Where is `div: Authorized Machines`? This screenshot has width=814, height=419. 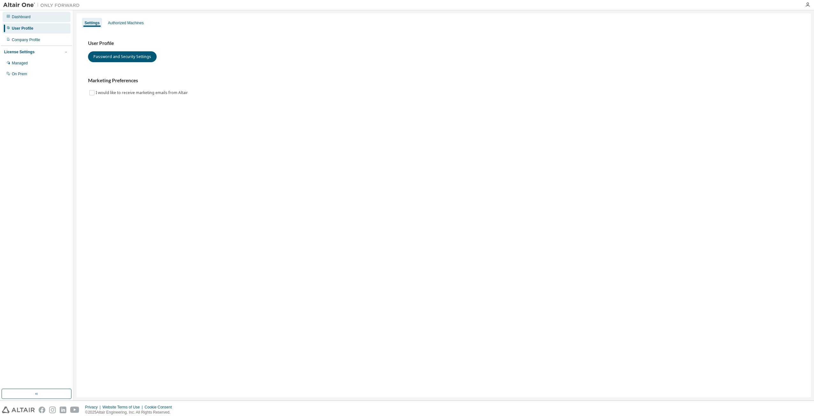 div: Authorized Machines is located at coordinates (126, 23).